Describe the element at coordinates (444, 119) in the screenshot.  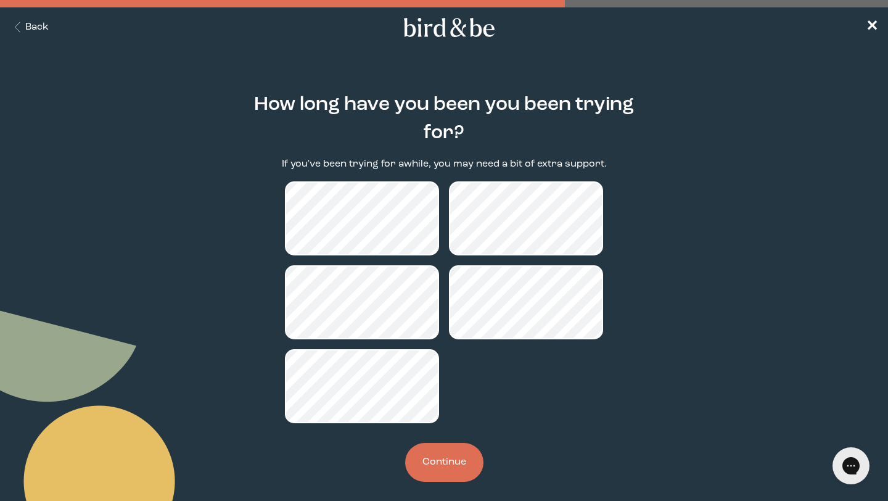
I see `h2: How long have you been you been trying for?` at that location.